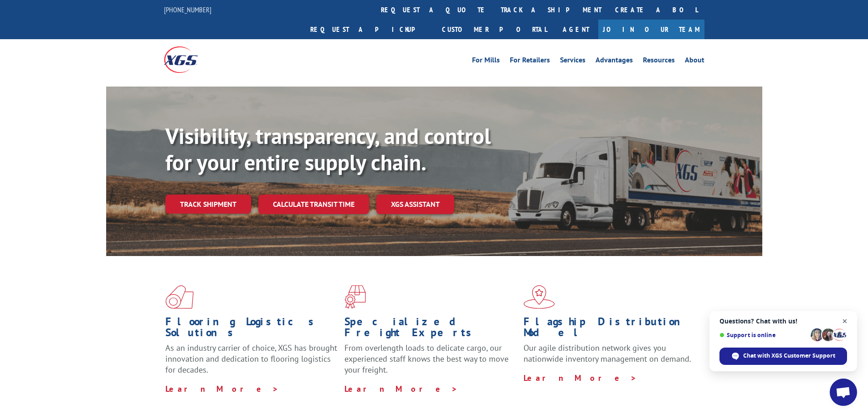 The width and height of the screenshot is (868, 415). I want to click on div: Open chat, so click(843, 392).